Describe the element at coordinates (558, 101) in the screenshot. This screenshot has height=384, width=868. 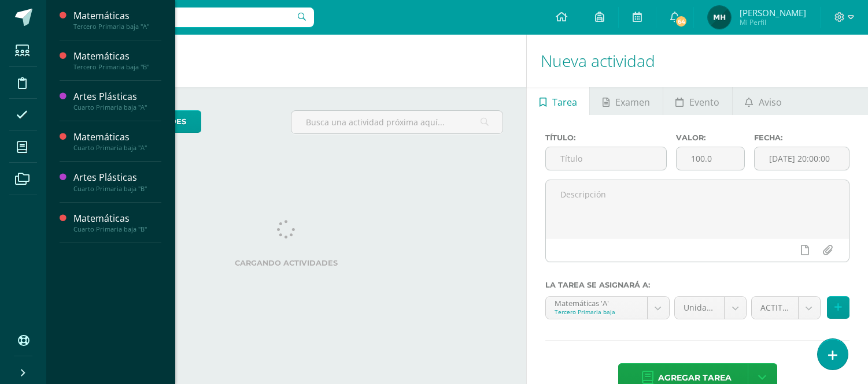
I see `a: Tarea` at that location.